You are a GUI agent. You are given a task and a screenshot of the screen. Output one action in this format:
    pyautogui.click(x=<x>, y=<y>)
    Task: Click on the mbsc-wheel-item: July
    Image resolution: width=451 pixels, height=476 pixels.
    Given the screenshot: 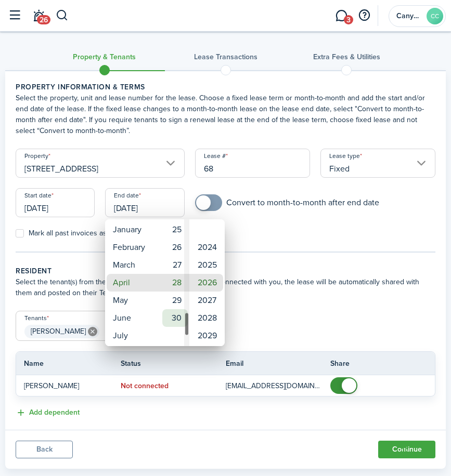 What is the action you would take?
    pyautogui.click(x=133, y=336)
    